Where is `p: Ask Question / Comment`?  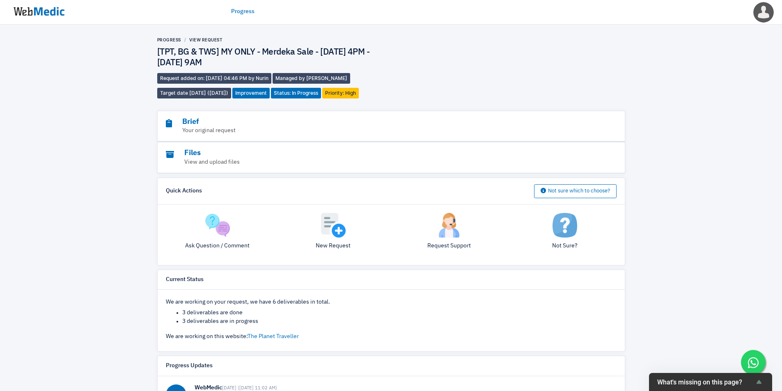
p: Ask Question / Comment is located at coordinates (217, 246).